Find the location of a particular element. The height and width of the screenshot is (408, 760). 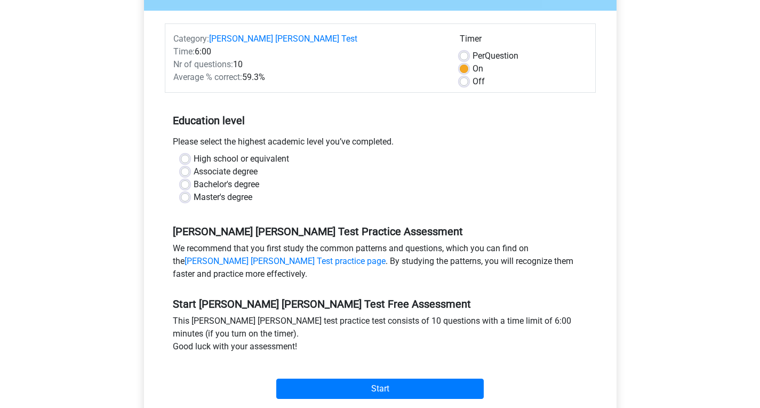

h5: Education level is located at coordinates (380, 121).